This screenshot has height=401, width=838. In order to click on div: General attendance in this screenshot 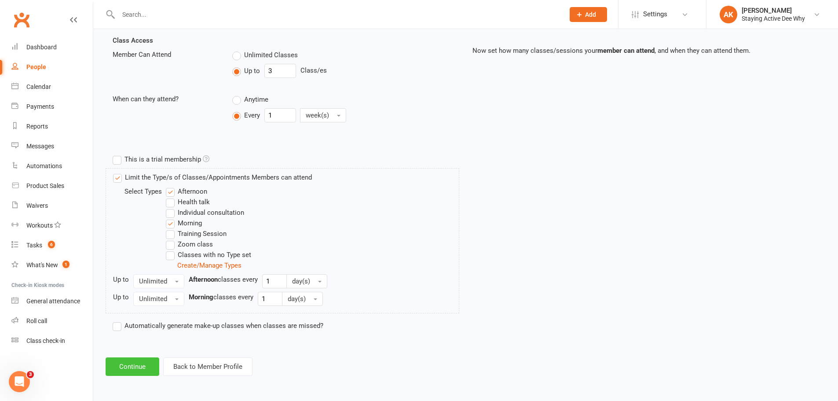, I will do `click(53, 301)`.